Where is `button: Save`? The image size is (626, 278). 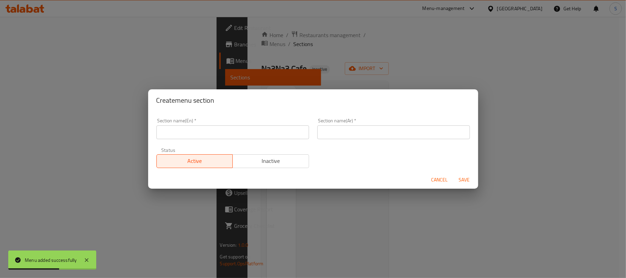 button: Save is located at coordinates (465, 180).